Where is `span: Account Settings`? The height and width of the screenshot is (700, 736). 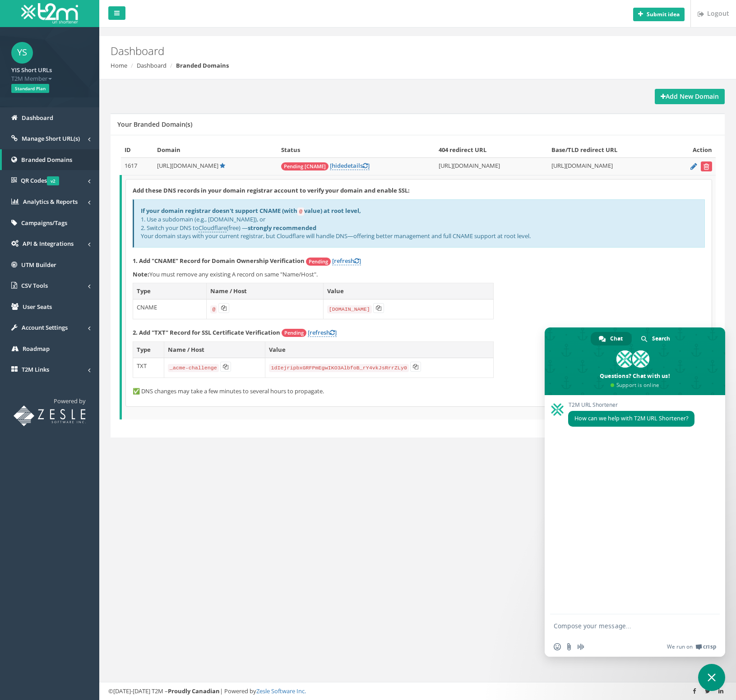
span: Account Settings is located at coordinates (45, 327).